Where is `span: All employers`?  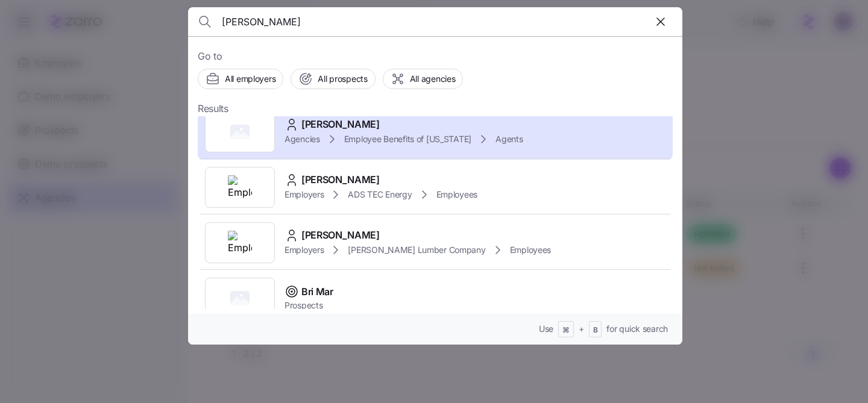 span: All employers is located at coordinates (251, 79).